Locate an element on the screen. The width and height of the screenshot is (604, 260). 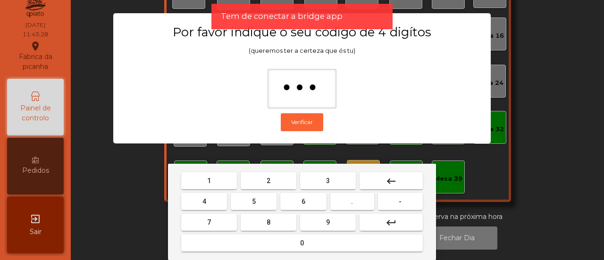
button: 8 is located at coordinates (269, 222).